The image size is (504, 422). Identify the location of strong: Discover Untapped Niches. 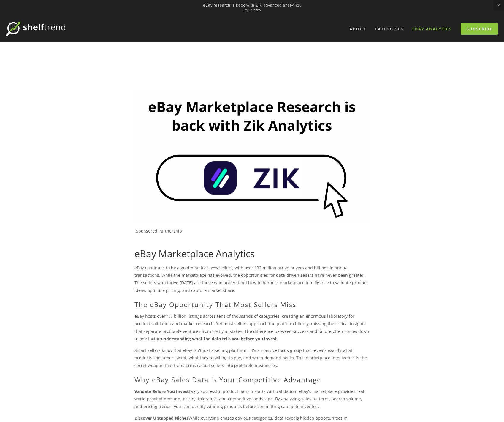
(162, 417).